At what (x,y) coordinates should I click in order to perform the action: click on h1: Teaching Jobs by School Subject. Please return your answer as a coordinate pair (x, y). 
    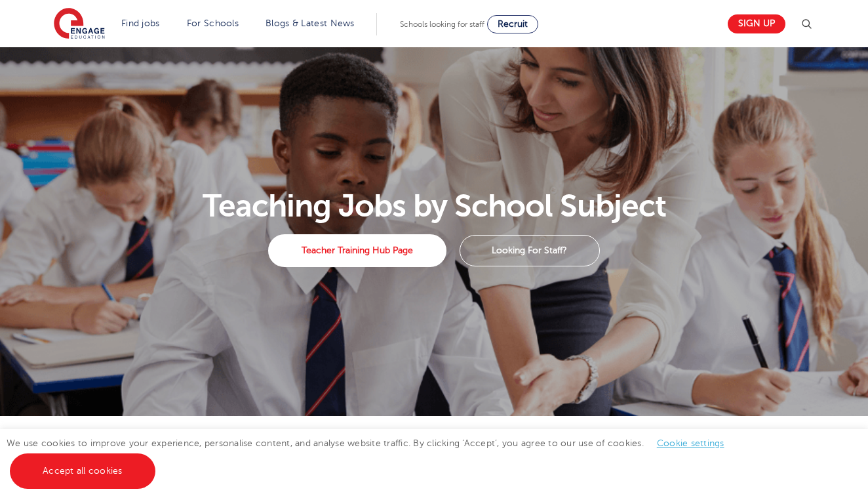
    Looking at the image, I should click on (434, 206).